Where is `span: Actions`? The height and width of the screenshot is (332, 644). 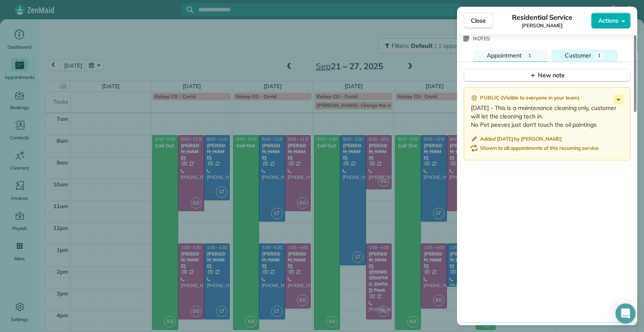 span: Actions is located at coordinates (609, 21).